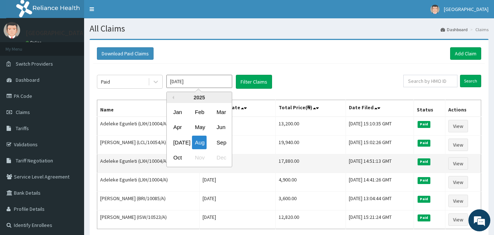 The width and height of the screenshot is (494, 235). I want to click on a: Add Claim, so click(466, 53).